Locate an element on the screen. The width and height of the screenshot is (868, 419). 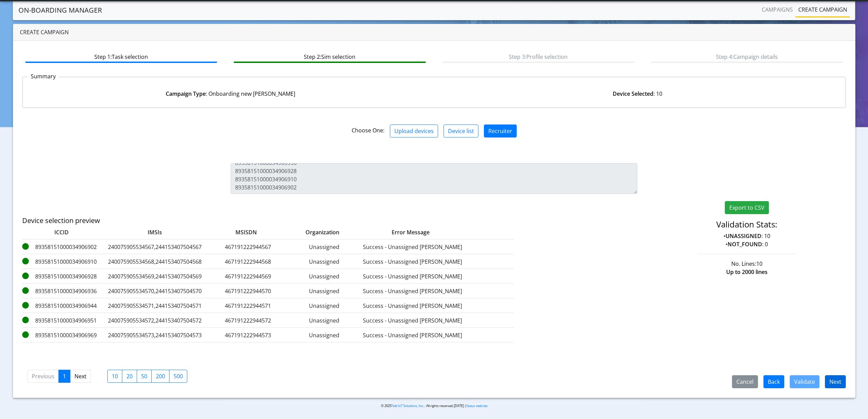
label: 467191222944570 is located at coordinates (248, 291).